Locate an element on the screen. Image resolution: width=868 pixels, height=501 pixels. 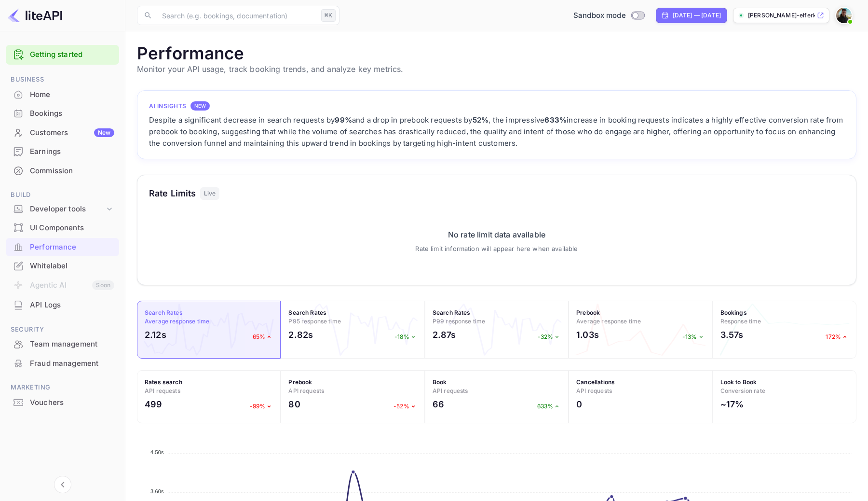
input: Search (e.g. bookings, documentation) is located at coordinates (237, 15).